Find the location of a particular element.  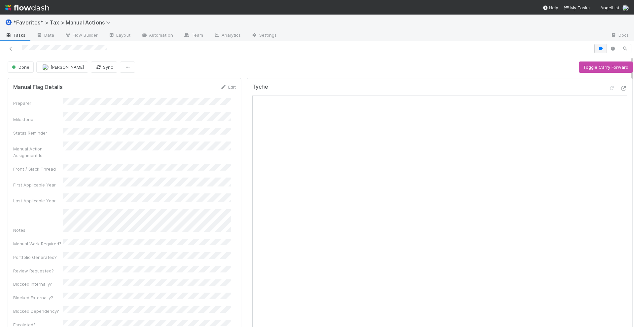

div: Milestone is located at coordinates (38, 119).